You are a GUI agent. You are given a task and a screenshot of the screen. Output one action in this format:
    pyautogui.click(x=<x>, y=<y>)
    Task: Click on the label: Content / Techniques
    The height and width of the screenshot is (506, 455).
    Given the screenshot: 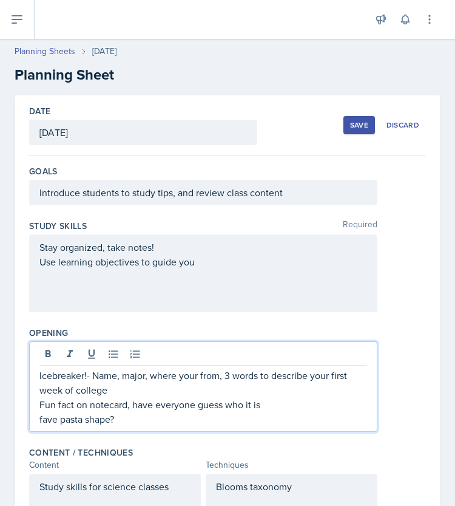 What is the action you would take?
    pyautogui.click(x=81, y=452)
    